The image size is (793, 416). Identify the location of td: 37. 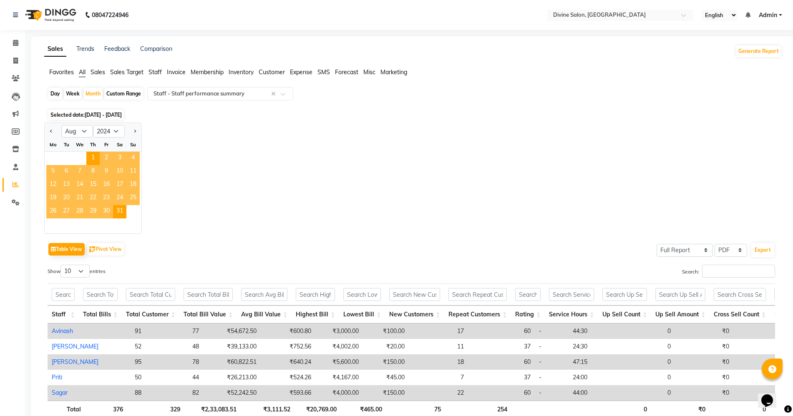
(501, 347).